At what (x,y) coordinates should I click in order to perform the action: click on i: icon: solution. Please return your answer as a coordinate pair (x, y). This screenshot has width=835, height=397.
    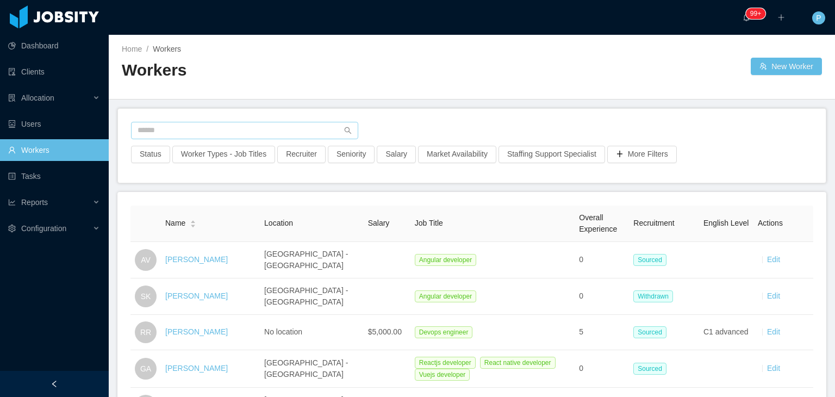
    Looking at the image, I should click on (12, 98).